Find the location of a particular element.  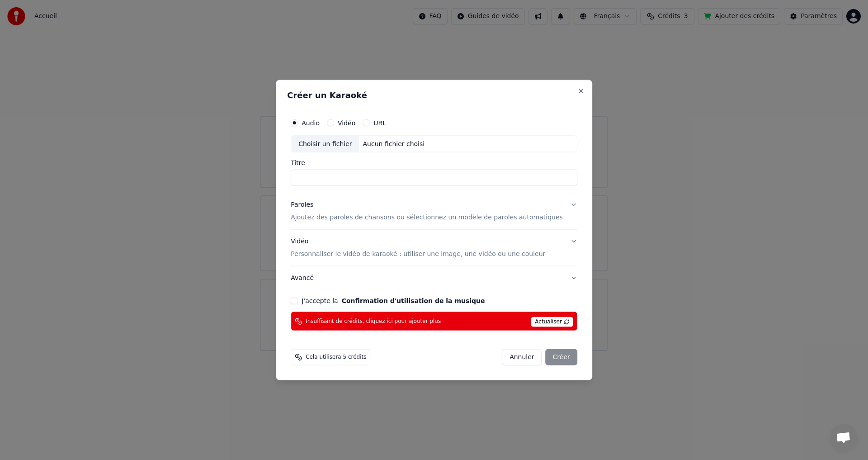

label: Titre is located at coordinates (434, 163).